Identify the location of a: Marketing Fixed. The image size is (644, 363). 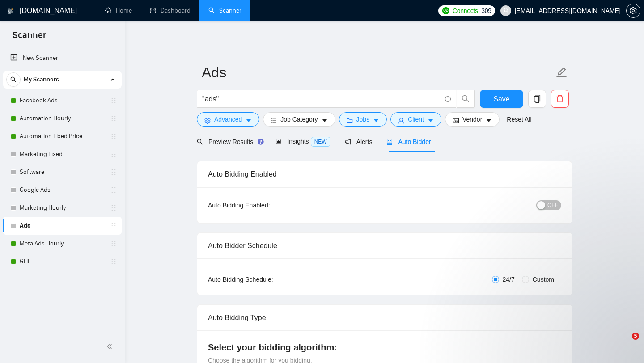
(62, 154).